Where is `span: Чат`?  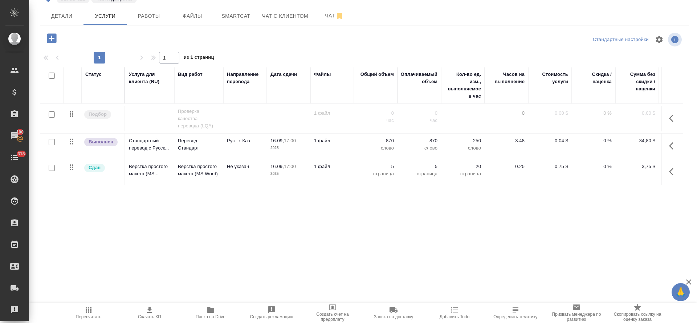
span: Чат is located at coordinates (335, 16).